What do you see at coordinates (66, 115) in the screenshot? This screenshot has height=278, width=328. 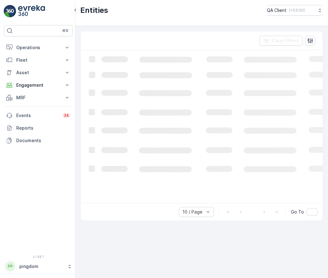 I see `p: 34` at bounding box center [66, 115].